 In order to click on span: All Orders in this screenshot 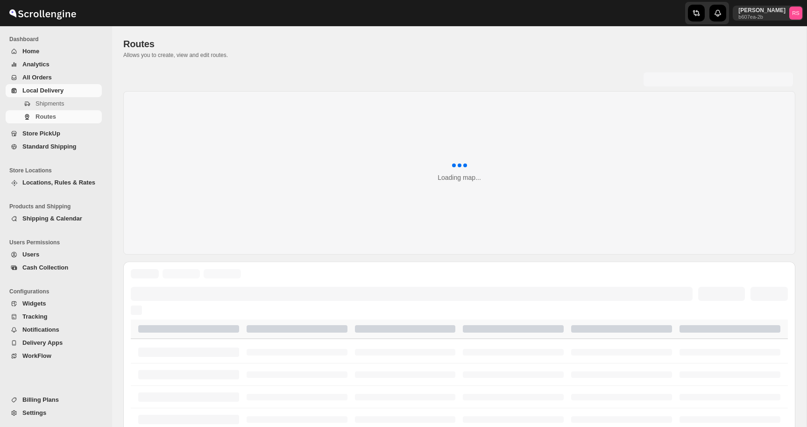, I will do `click(37, 77)`.